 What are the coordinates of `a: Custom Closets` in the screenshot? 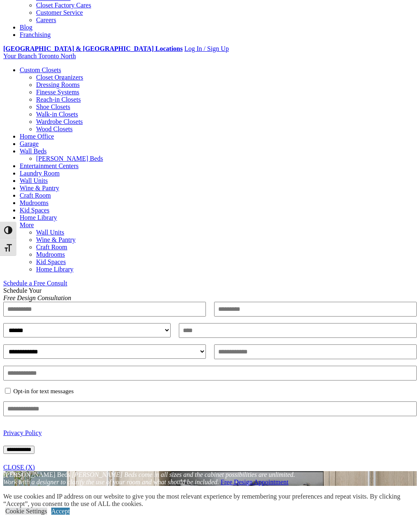 It's located at (40, 70).